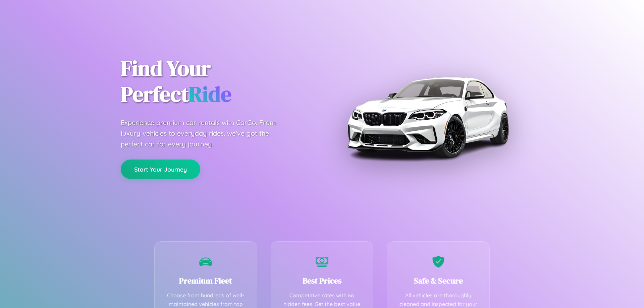  Describe the element at coordinates (206, 281) in the screenshot. I see `h3: Premium Fleet` at that location.